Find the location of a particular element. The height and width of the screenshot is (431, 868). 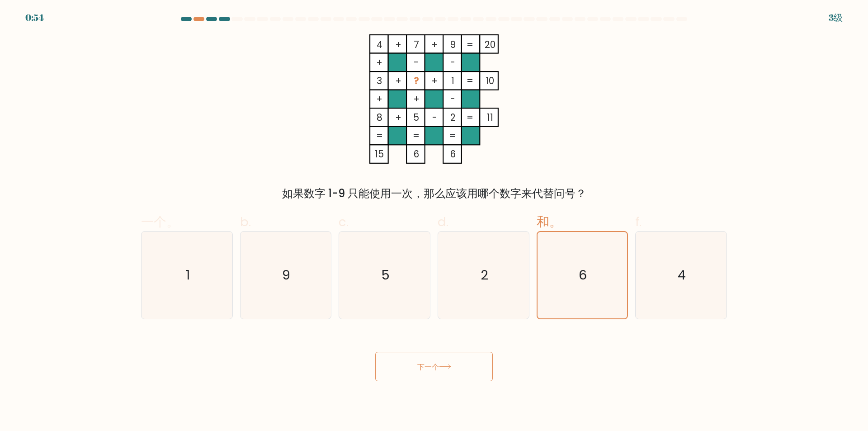

tspan: 1 is located at coordinates (453, 80).